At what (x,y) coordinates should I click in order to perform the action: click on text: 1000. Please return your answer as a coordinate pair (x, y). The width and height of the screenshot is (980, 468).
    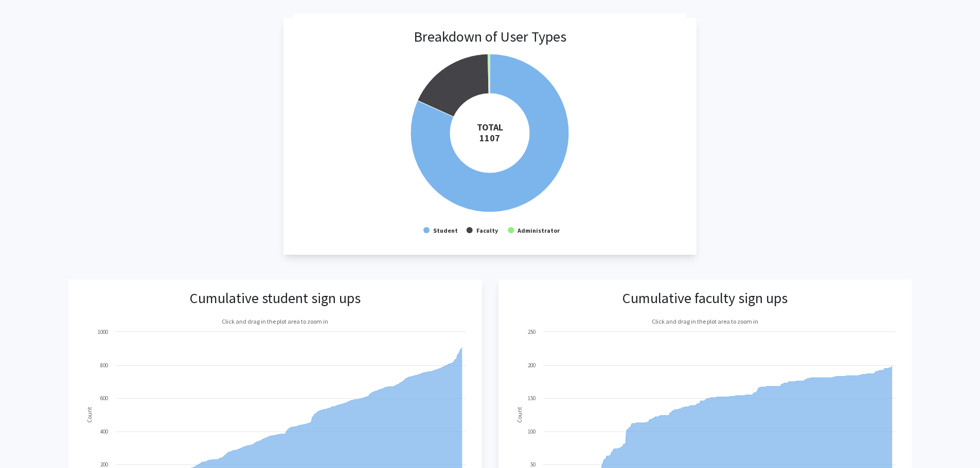
    Looking at the image, I should click on (103, 332).